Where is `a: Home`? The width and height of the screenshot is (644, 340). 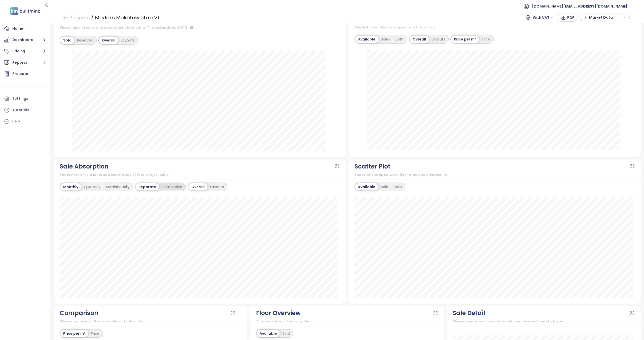
a: Home is located at coordinates (25, 29).